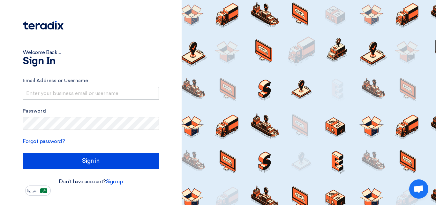 Image resolution: width=436 pixels, height=205 pixels. Describe the element at coordinates (91, 80) in the screenshot. I see `label: Email Address or Username` at that location.